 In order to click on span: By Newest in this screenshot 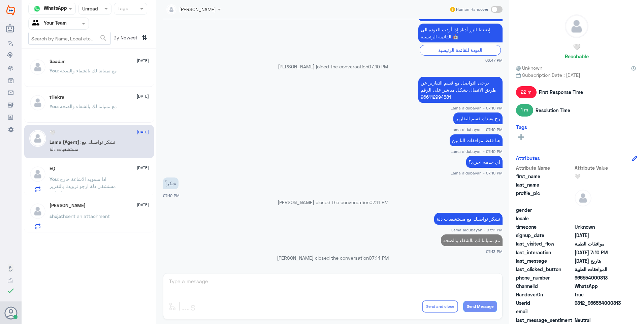, I will do `click(125, 39)`.